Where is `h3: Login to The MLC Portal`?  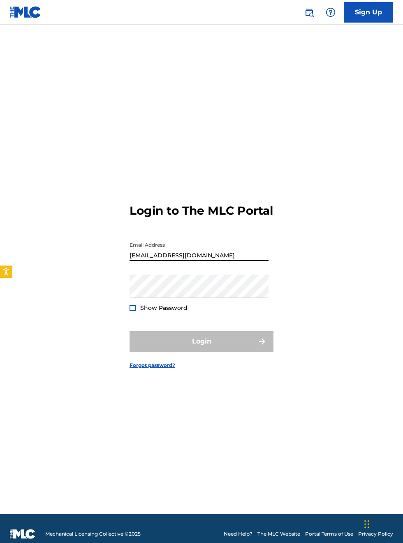 h3: Login to The MLC Portal is located at coordinates (201, 211).